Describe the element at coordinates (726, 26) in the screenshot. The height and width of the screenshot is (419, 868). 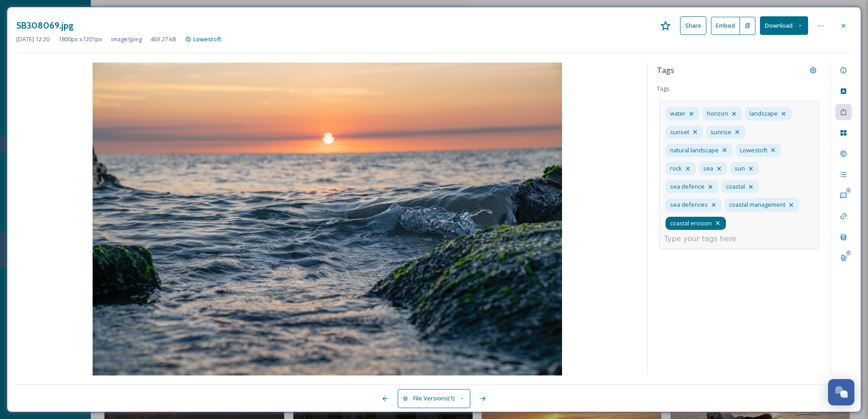
I see `button: Embed` at that location.